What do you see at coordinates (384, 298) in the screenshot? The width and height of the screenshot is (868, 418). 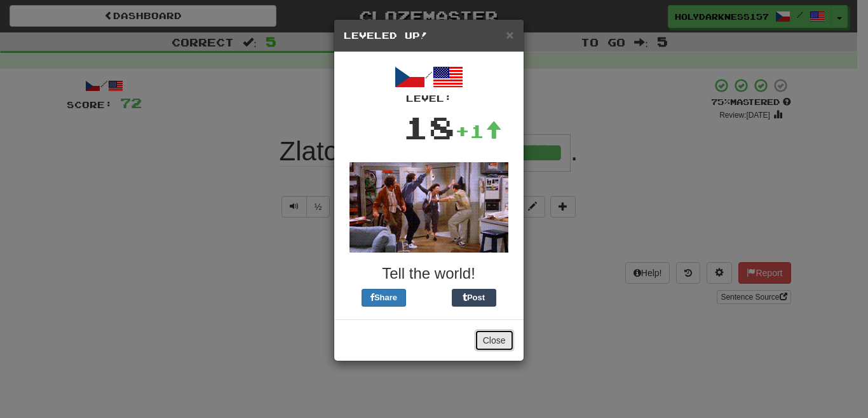 I see `button: Share` at bounding box center [384, 298].